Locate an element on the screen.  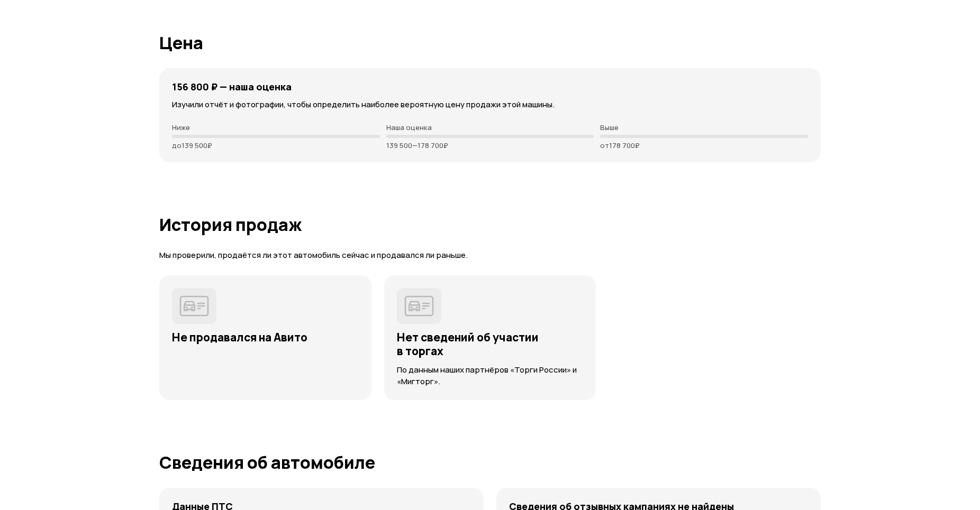
p: от 178 700 ₽ is located at coordinates (704, 146).